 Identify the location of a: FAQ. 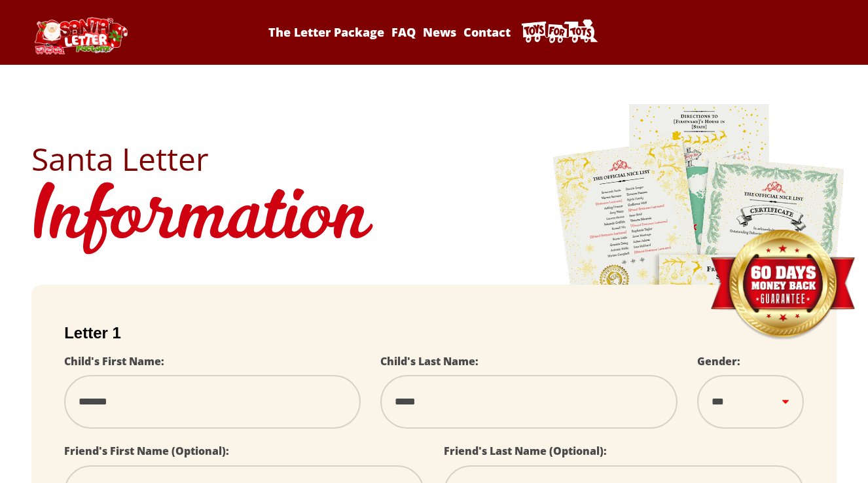
(403, 32).